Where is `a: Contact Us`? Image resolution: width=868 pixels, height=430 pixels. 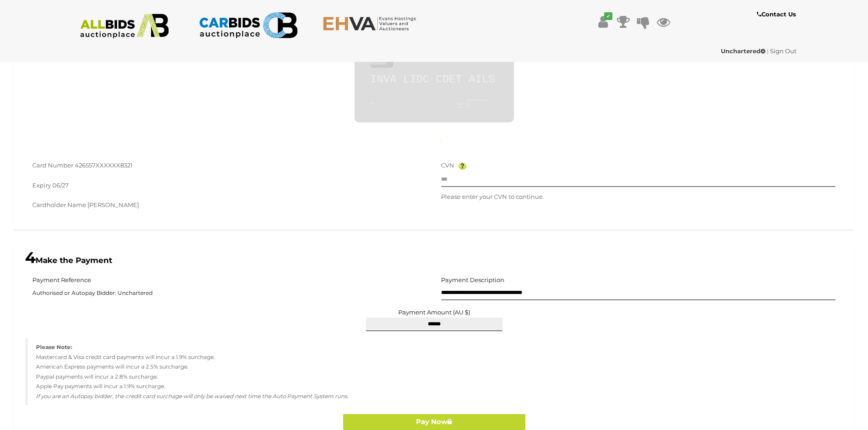 a: Contact Us is located at coordinates (777, 14).